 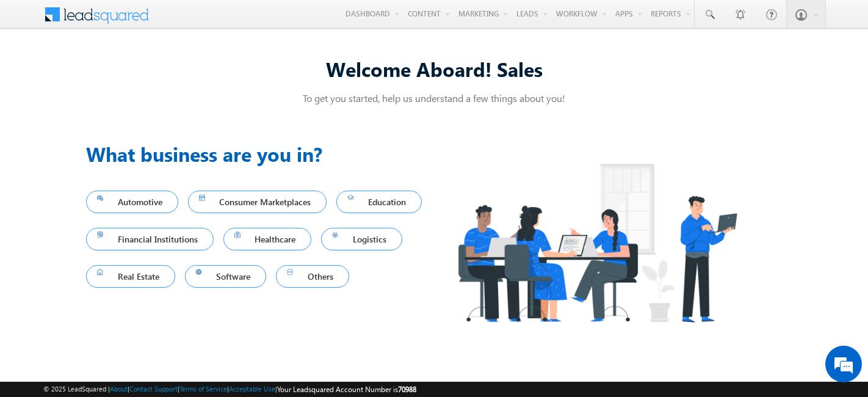 I want to click on span: Consumer Marketplaces, so click(x=257, y=202).